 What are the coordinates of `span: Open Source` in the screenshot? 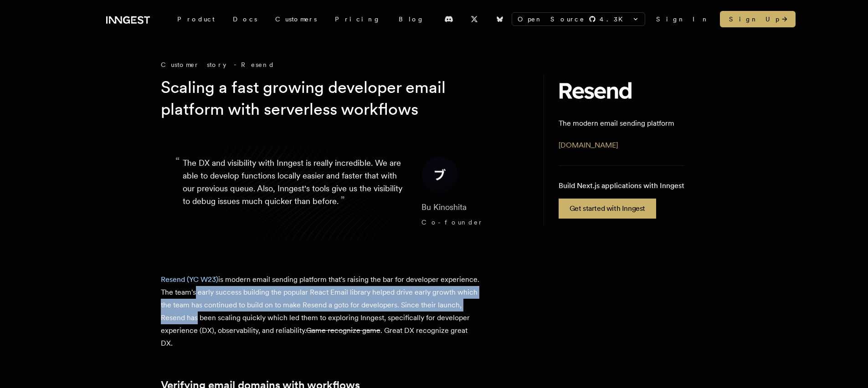 It's located at (551, 19).